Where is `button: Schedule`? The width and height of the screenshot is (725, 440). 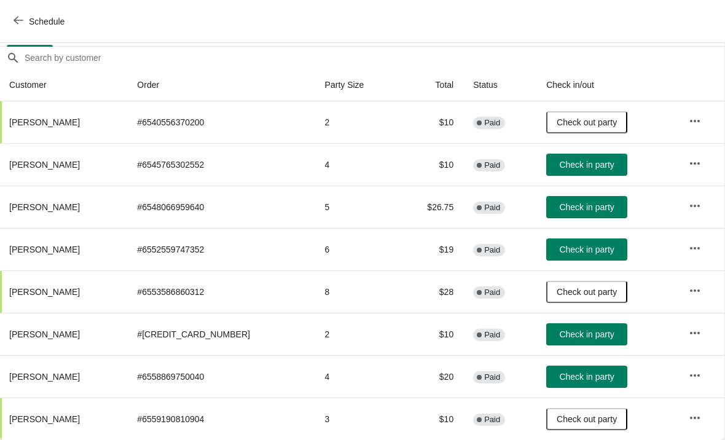 button: Schedule is located at coordinates (40, 22).